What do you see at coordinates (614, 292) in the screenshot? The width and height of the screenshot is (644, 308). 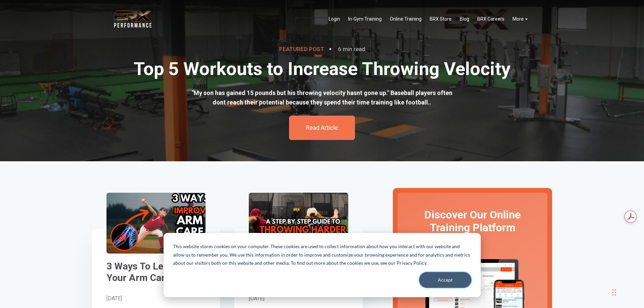 I see `div: Drag` at bounding box center [614, 292].